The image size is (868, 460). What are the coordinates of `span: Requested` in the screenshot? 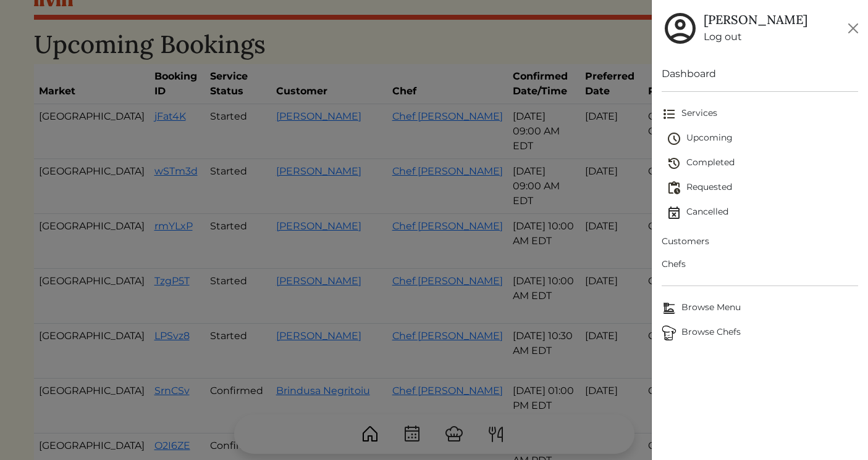 It's located at (762, 188).